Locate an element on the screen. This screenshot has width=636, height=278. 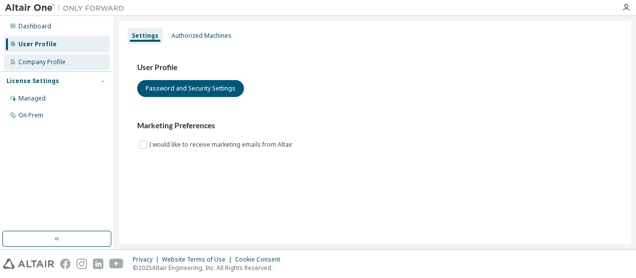
div: Privacy is located at coordinates (147, 259).